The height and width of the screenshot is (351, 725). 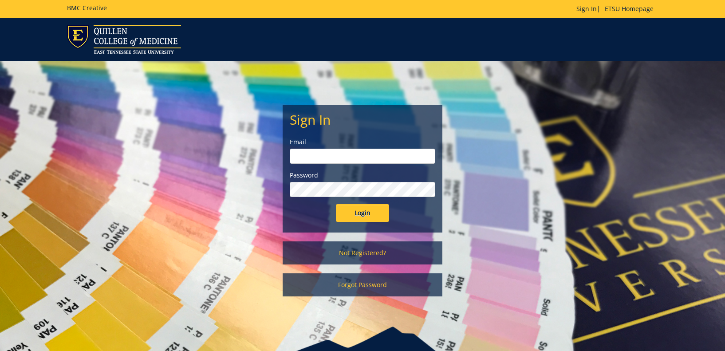 What do you see at coordinates (363, 285) in the screenshot?
I see `a: Forgot Password` at bounding box center [363, 285].